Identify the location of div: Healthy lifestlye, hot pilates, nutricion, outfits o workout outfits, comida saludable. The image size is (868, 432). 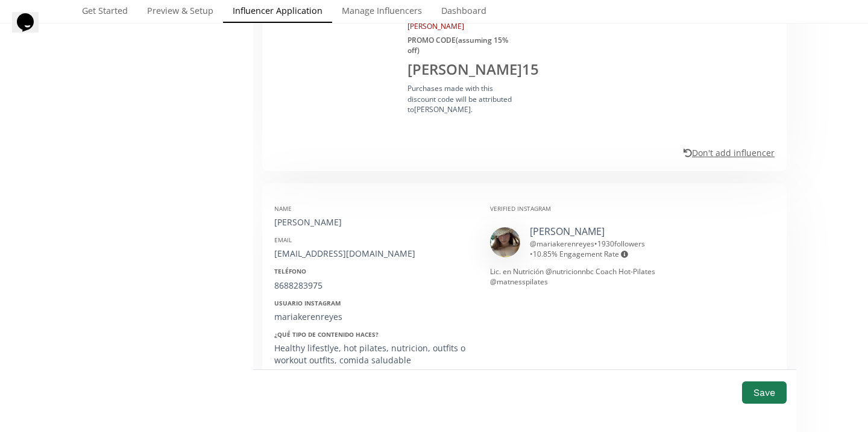
(373, 354).